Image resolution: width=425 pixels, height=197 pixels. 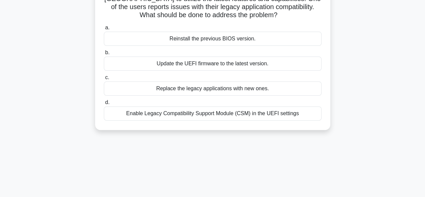 What do you see at coordinates (107, 52) in the screenshot?
I see `span: b.` at bounding box center [107, 52].